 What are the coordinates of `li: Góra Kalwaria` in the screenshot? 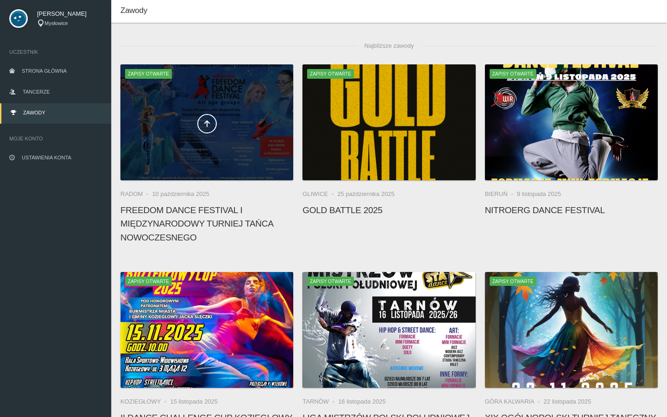 It's located at (514, 401).